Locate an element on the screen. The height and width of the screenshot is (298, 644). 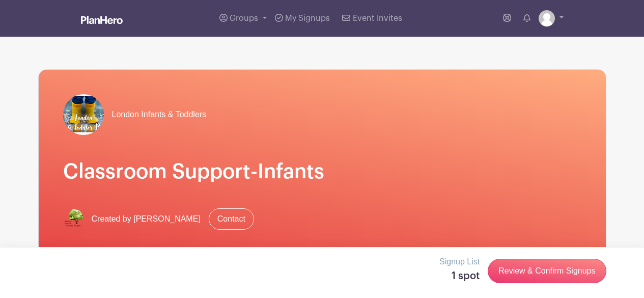
span: Groups is located at coordinates (244, 19).